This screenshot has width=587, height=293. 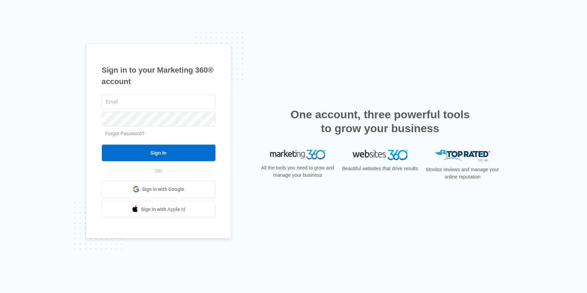 What do you see at coordinates (159, 76) in the screenshot?
I see `h1: Sign in to your Marketing 360® account` at bounding box center [159, 76].